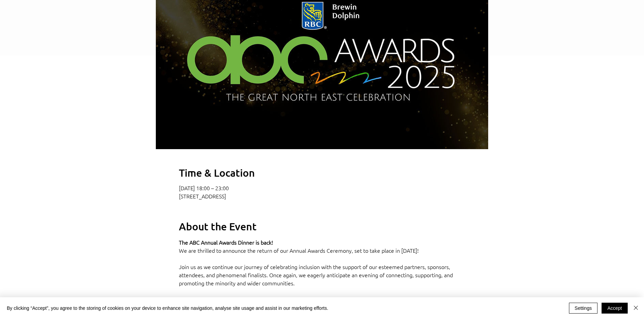 This screenshot has height=319, width=644. I want to click on span: By clicking “Accept”, you agree to the storing of cookies on your device to enhance site navigati..., so click(167, 308).